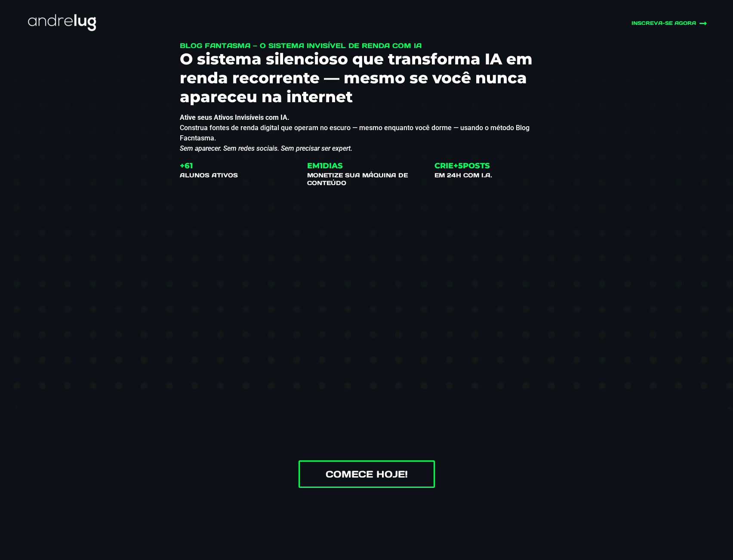 This screenshot has height=560, width=733. What do you see at coordinates (366, 133) in the screenshot?
I see `p: Construa fontes de renda digital que operam no escuro — mesmo enquanto você dorme — usando o méto...` at bounding box center [366, 133].